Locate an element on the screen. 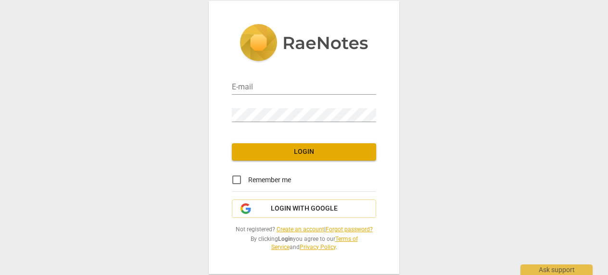 The image size is (608, 275). span: Login is located at coordinates (304, 152).